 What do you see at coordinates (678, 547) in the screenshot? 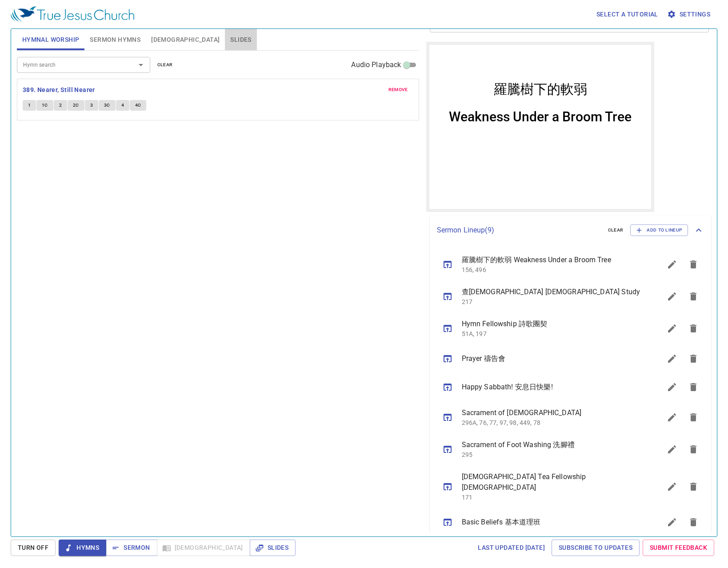
I see `span: Submit Feedback` at bounding box center [678, 547].